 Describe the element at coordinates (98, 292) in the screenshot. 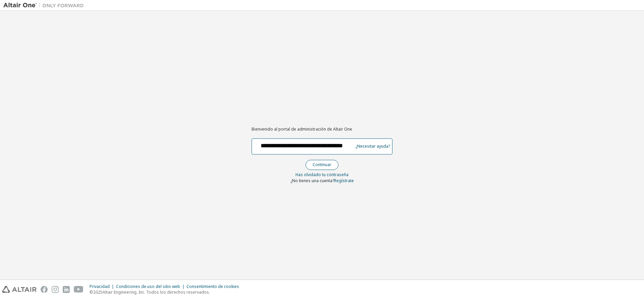

I see `font: 2025` at that location.